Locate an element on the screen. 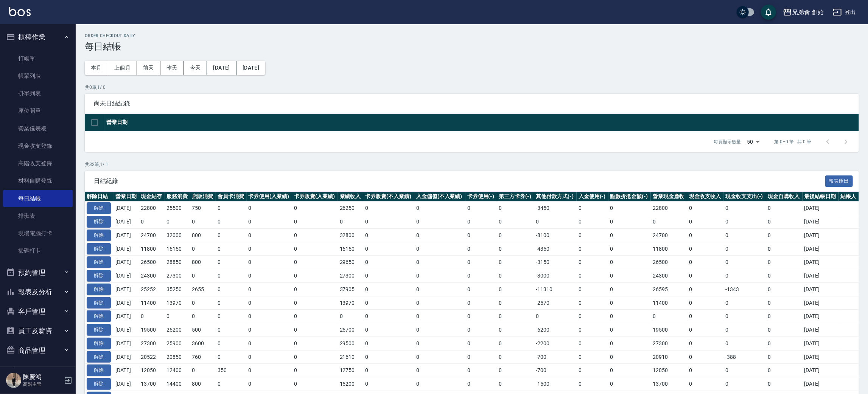  td: 11400 is located at coordinates (669, 303).